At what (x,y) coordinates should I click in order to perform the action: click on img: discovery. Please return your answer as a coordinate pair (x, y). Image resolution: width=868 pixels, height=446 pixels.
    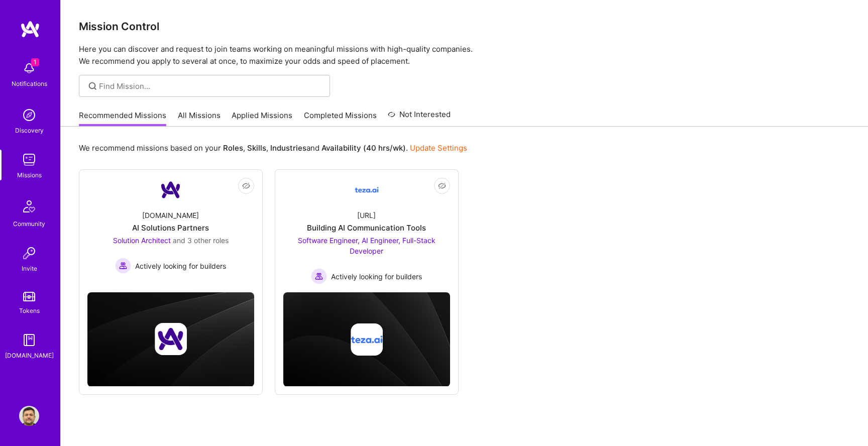
    Looking at the image, I should click on (29, 115).